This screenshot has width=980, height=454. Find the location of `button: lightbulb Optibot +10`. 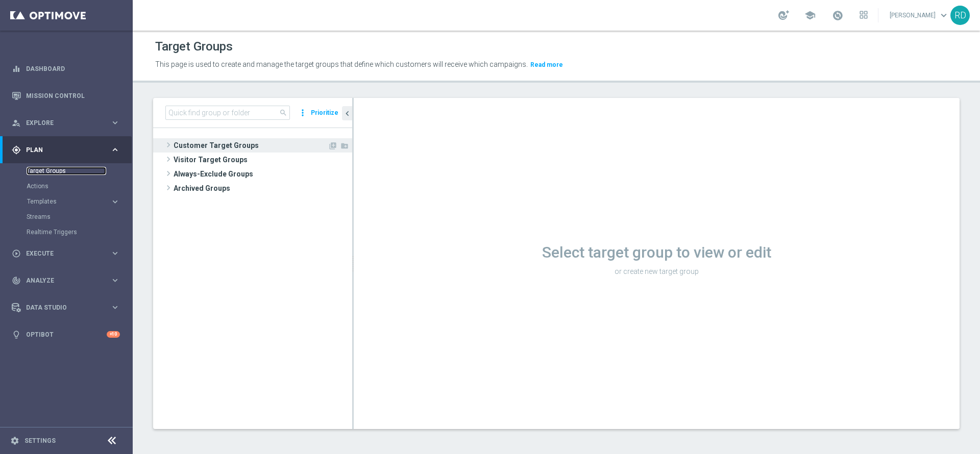

button: lightbulb Optibot +10 is located at coordinates (66, 335).